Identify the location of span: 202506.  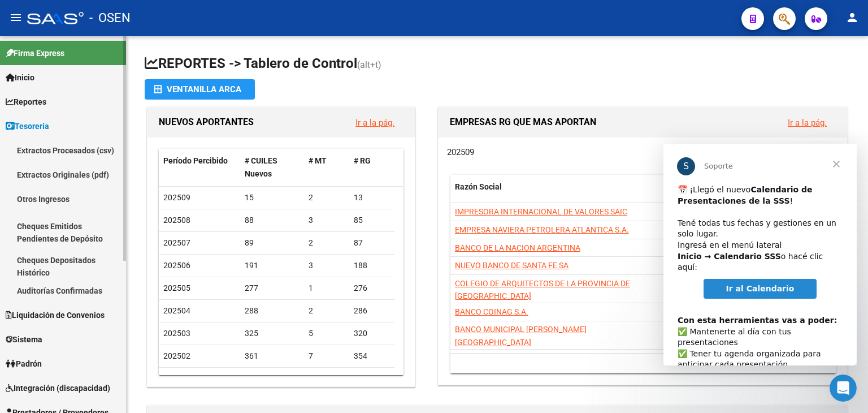
(177, 265).